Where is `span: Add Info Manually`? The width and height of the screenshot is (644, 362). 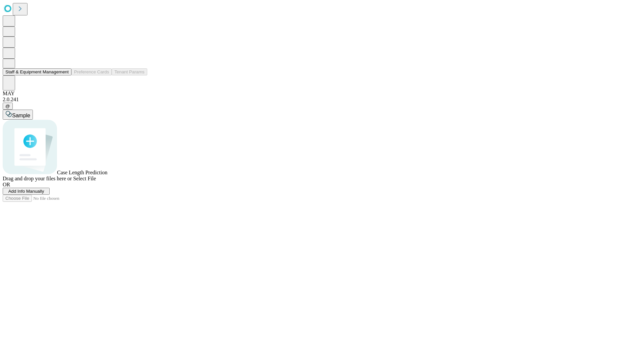
span: Add Info Manually is located at coordinates (26, 191).